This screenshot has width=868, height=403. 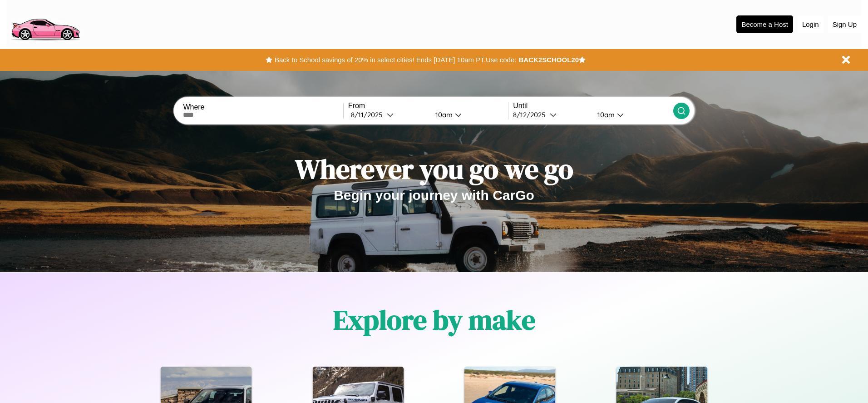 I want to click on div: 8 / 12 / 2025, so click(x=531, y=115).